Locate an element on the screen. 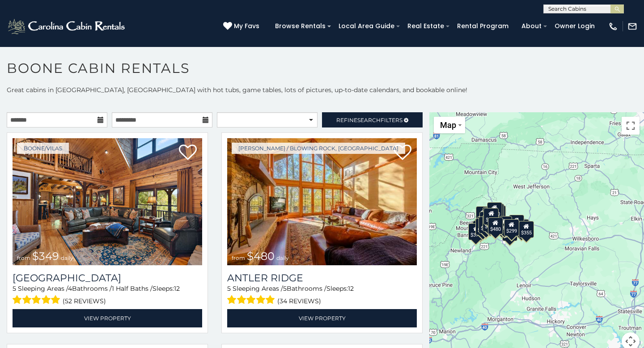 The image size is (644, 348). div: $380 is located at coordinates (504, 225).